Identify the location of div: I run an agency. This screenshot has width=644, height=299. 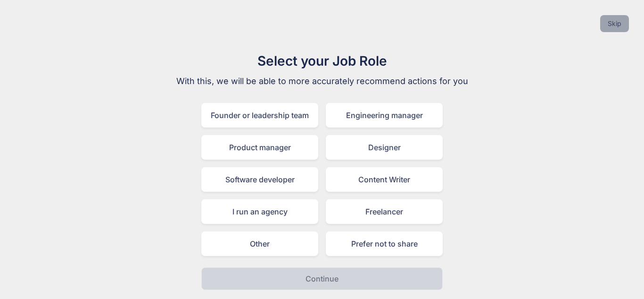
(260, 212).